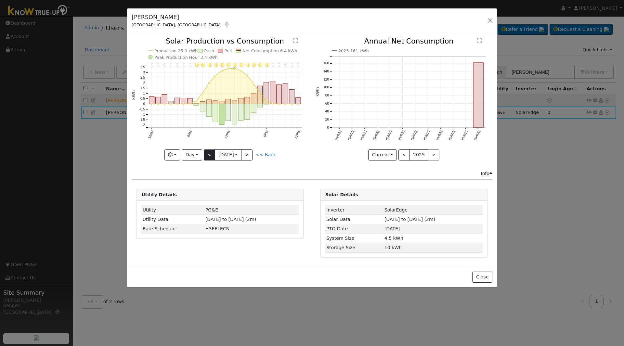  I want to click on i: 8PM - Clear, so click(280, 65).